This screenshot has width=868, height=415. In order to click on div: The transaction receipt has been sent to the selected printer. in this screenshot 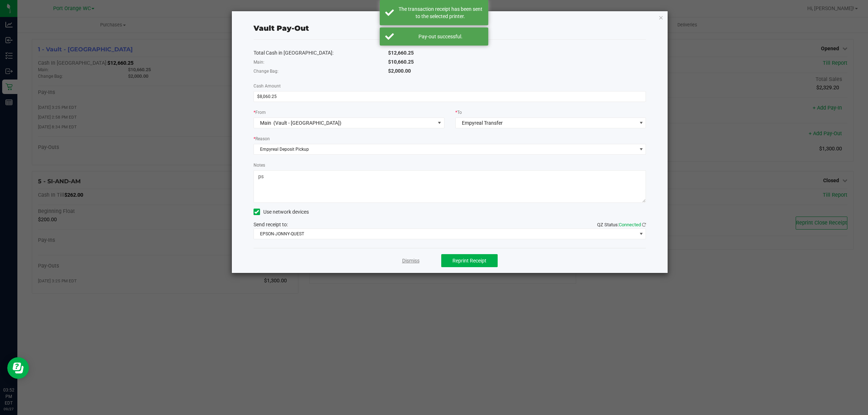, I will do `click(440, 12)`.